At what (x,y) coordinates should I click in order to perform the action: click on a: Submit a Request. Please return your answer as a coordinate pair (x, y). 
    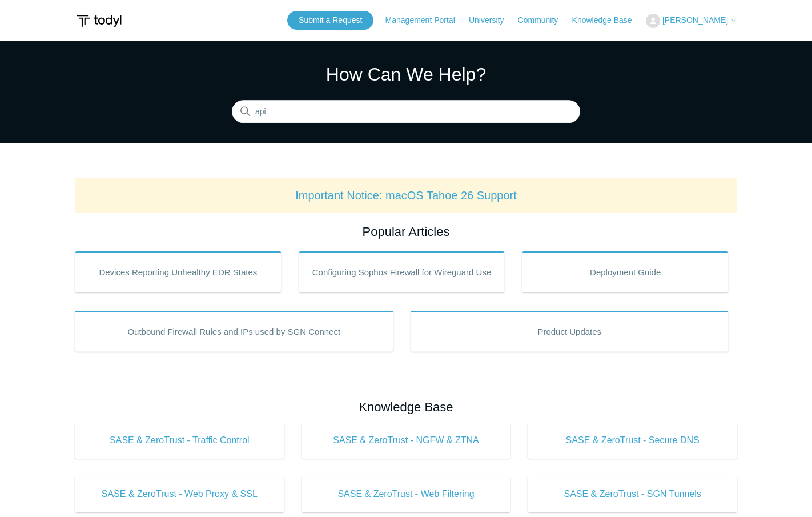
    Looking at the image, I should click on (330, 20).